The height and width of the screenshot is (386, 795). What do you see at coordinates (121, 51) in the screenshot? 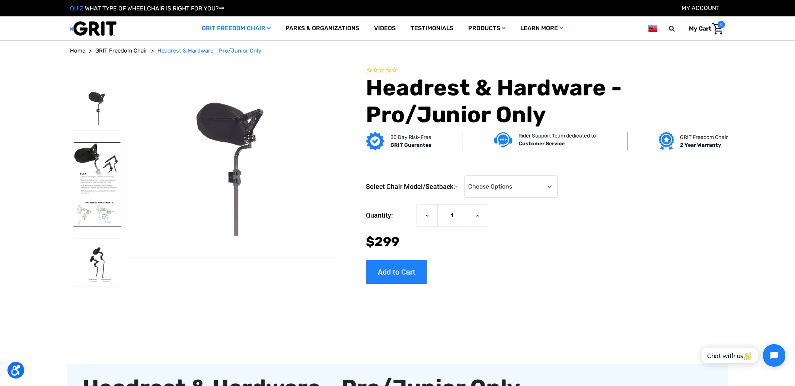
I see `span: GRIT Freedom Chair` at bounding box center [121, 51].